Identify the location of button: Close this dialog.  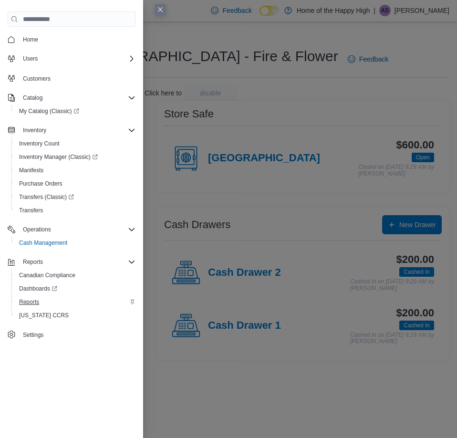
(160, 10).